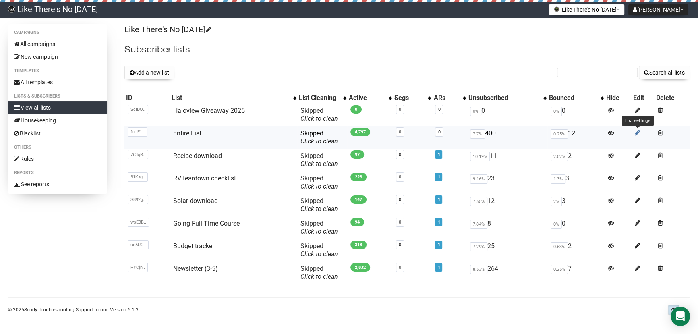 The image size is (698, 334). Describe the element at coordinates (31, 310) in the screenshot. I see `a: Sendy` at that location.